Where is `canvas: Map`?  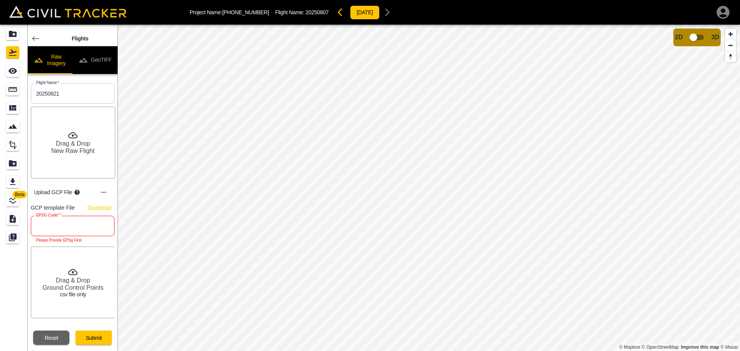 canvas: Map is located at coordinates (429, 188).